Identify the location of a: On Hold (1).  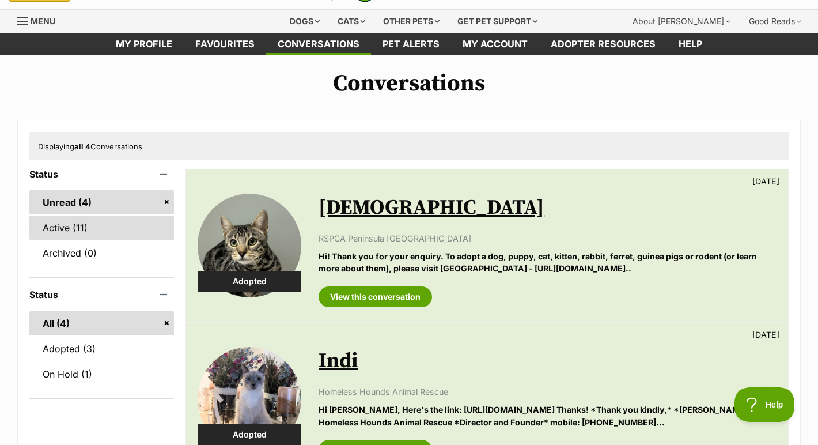
(101, 374).